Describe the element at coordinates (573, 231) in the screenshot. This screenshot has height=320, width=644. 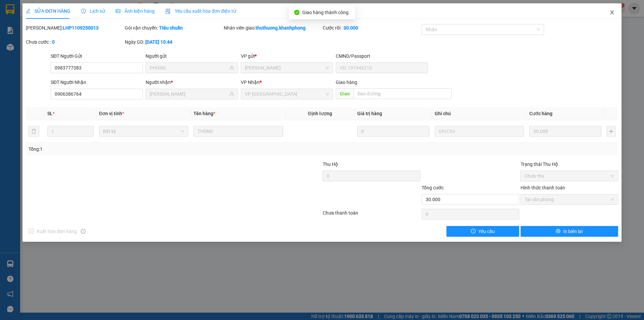
I see `span: In biên lai` at that location.